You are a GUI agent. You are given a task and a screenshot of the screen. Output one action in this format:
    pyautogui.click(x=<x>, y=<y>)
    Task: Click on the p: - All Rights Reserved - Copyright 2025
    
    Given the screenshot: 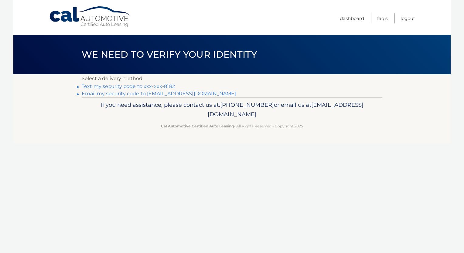 What is the action you would take?
    pyautogui.click(x=232, y=126)
    